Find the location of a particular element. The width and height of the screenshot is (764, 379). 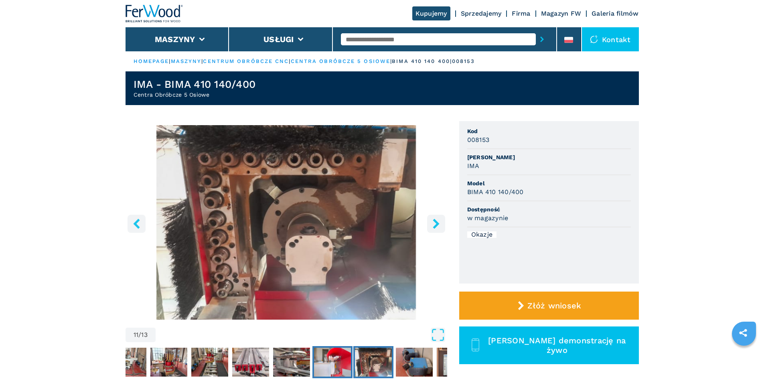

h3: BIMA 410 140/400 is located at coordinates (495, 192).